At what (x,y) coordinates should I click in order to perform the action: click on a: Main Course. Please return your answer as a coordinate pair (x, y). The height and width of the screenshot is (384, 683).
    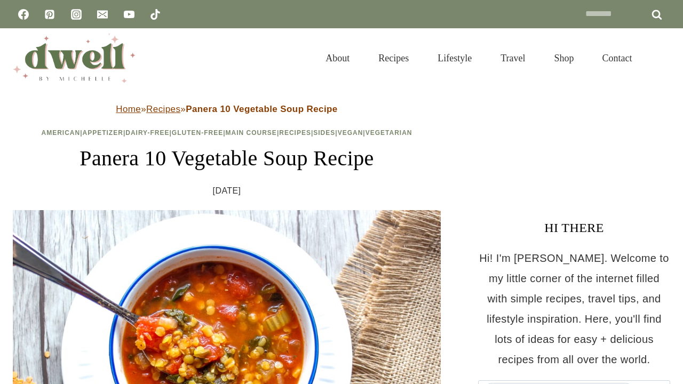
    Looking at the image, I should click on (251, 133).